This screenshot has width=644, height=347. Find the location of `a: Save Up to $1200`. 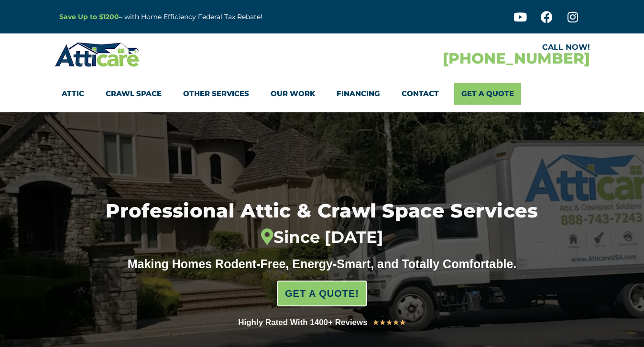

a: Save Up to $1200 is located at coordinates (89, 17).